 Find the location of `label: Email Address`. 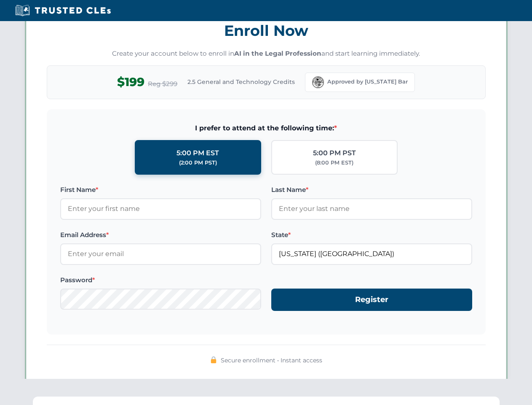

label: Email Address is located at coordinates (160, 235).